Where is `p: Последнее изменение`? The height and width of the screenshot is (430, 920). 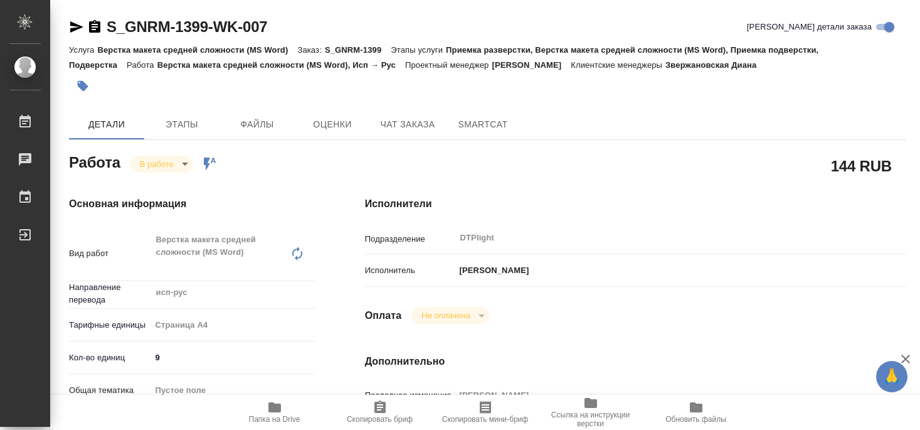 p: Последнее изменение is located at coordinates (410, 395).